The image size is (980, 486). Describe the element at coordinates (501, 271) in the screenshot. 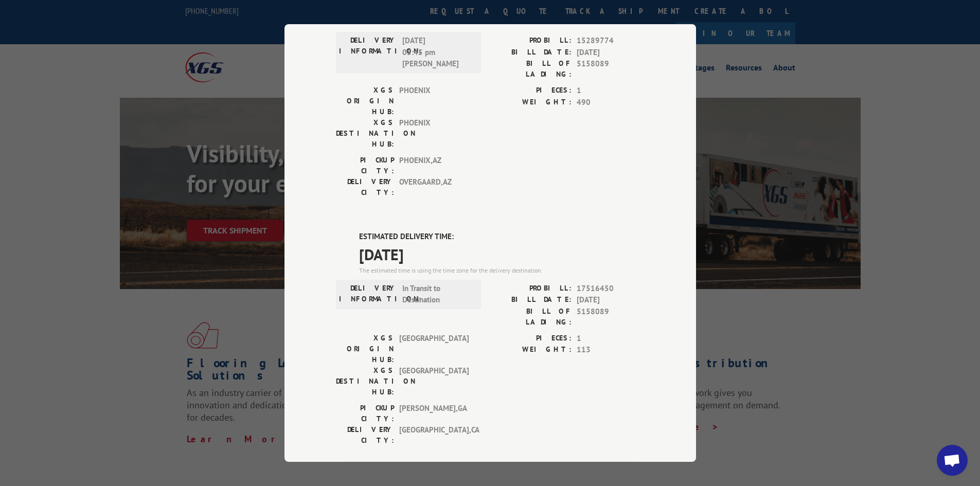

I see `div: The estimated time is using the time zone for the delivery destination.` at that location.